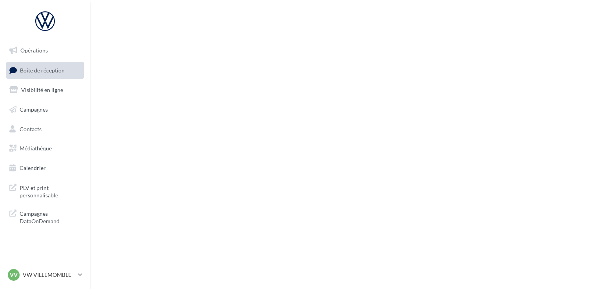  What do you see at coordinates (45, 191) in the screenshot?
I see `a: PLV et print personnalisable` at bounding box center [45, 191].